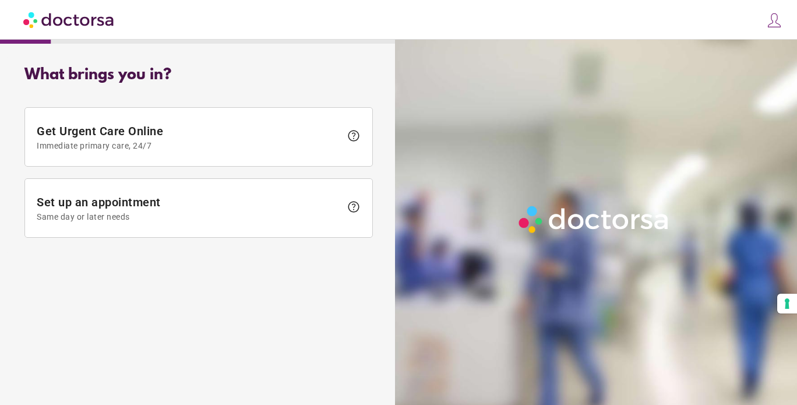 This screenshot has height=405, width=797. Describe the element at coordinates (199, 75) in the screenshot. I see `div: What brings you in?` at that location.